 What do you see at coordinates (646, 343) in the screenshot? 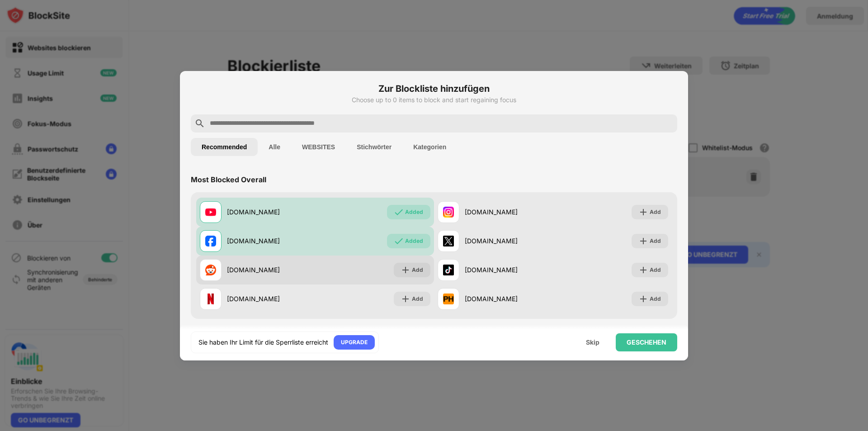
I see `div: GESCHEHEN` at bounding box center [646, 343].